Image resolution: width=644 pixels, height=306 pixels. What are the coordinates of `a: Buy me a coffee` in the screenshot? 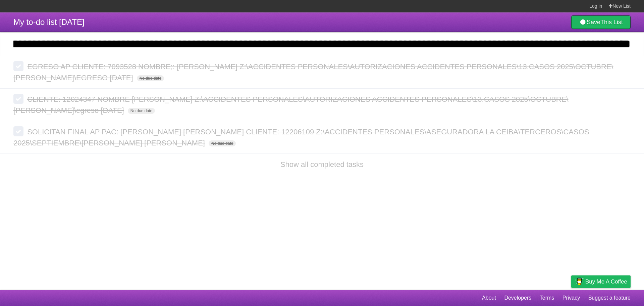 It's located at (601, 281).